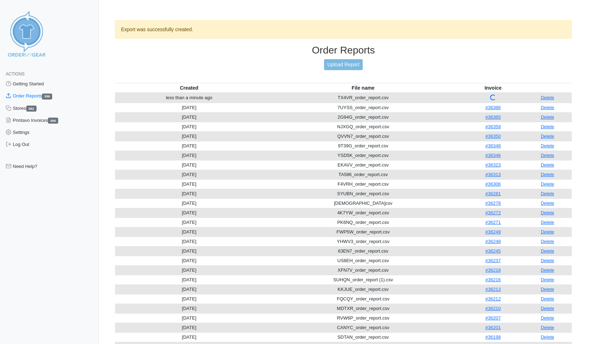  What do you see at coordinates (493, 318) in the screenshot?
I see `a: #36207` at bounding box center [493, 318].